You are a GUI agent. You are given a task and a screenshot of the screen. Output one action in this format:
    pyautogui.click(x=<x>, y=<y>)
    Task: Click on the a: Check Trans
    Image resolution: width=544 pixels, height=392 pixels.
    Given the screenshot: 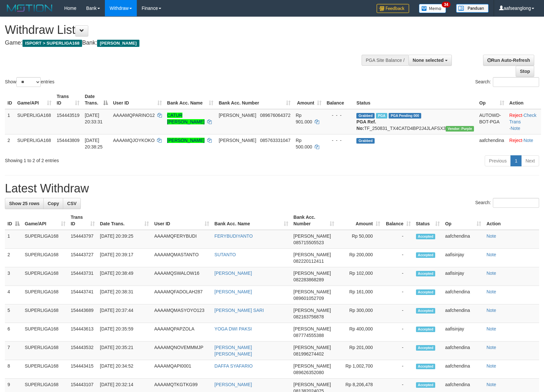 What is the action you would take?
    pyautogui.click(x=523, y=119)
    